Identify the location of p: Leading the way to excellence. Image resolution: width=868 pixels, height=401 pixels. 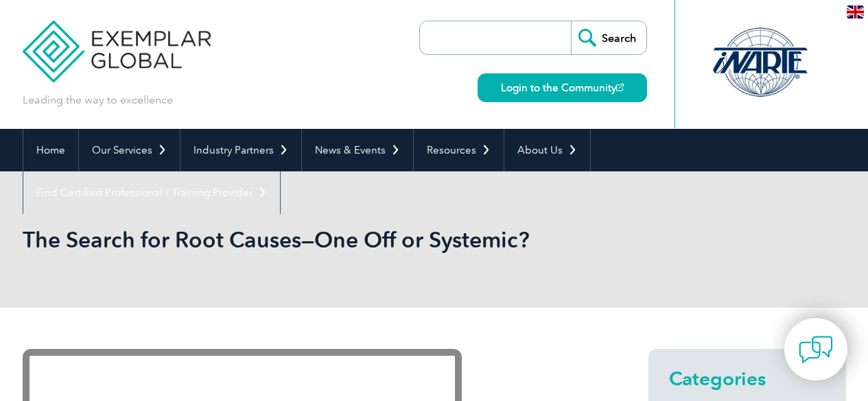
(98, 100).